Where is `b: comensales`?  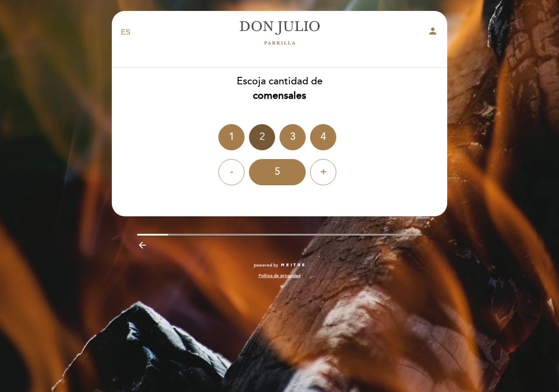 b: comensales is located at coordinates (279, 96).